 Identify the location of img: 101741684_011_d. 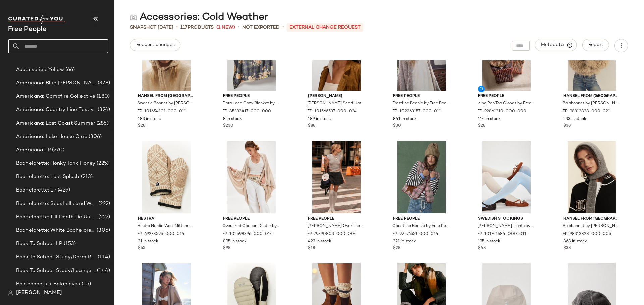
(506, 177).